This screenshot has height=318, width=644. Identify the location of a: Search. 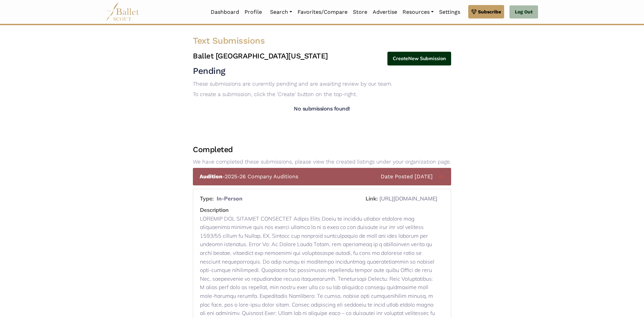
(281, 12).